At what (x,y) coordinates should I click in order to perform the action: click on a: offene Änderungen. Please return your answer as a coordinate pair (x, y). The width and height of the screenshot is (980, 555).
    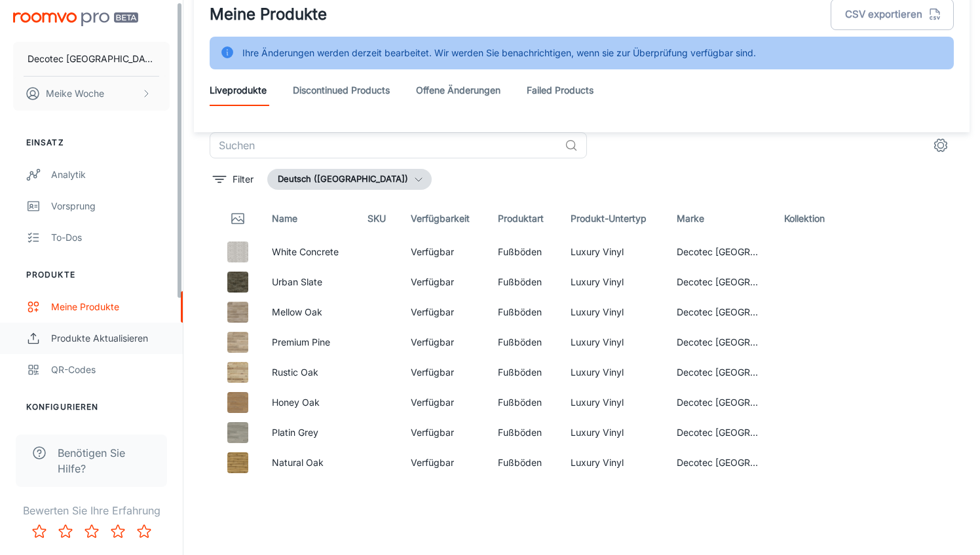
    Looking at the image, I should click on (457, 90).